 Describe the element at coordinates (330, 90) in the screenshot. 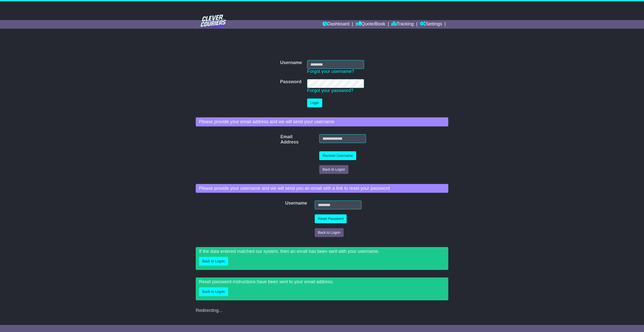

I see `a: Forgot your password?` at that location.